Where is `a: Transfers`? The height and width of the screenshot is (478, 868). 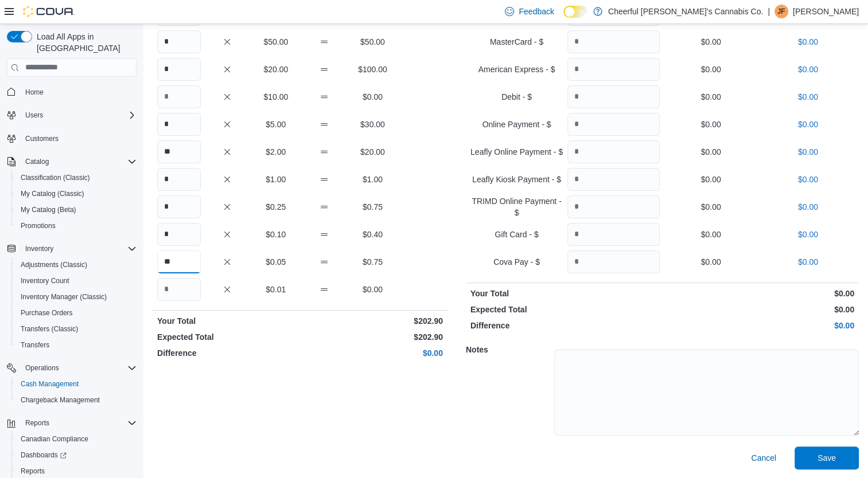
a: Transfers is located at coordinates (35, 345).